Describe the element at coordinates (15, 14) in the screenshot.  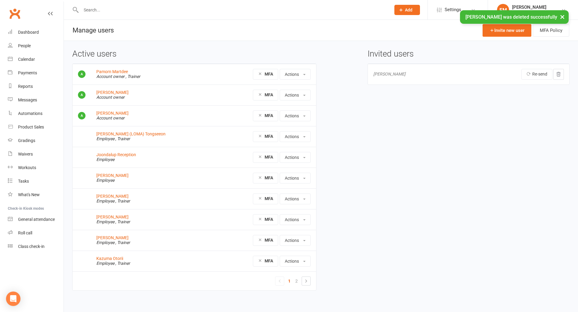
I see `a: Clubworx` at that location.